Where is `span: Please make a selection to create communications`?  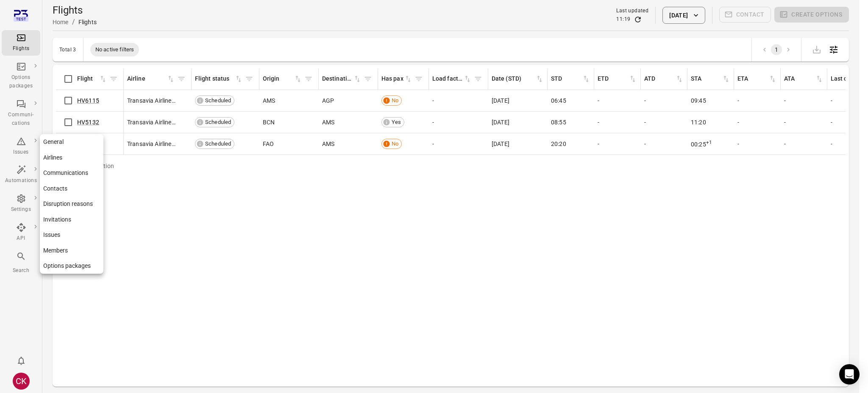
span: Please make a selection to create communications is located at coordinates (745, 15).